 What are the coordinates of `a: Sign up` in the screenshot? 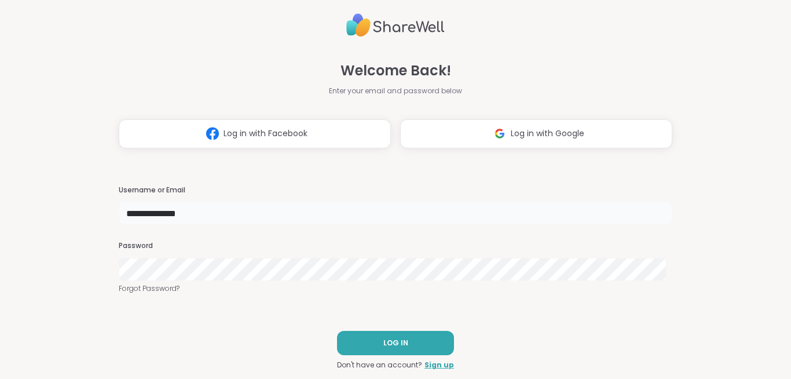 It's located at (439, 365).